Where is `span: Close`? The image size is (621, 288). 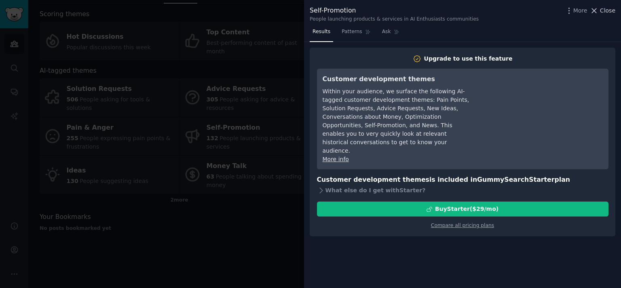
span: Close is located at coordinates (608, 11).